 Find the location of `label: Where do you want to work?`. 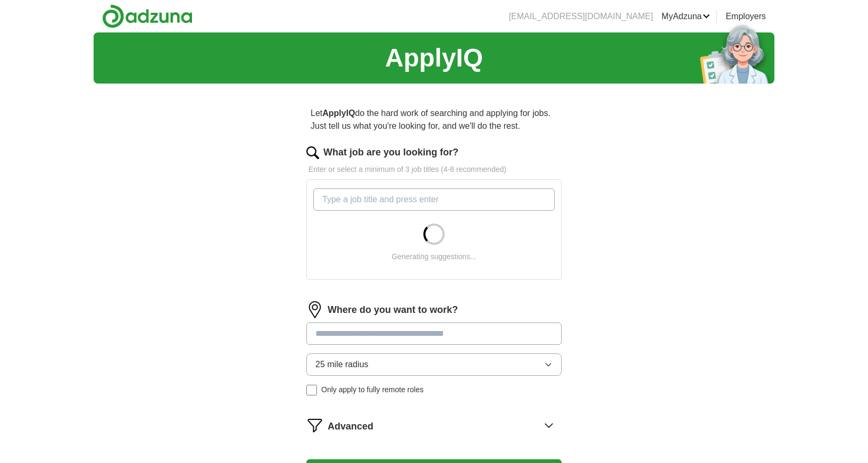

label: Where do you want to work? is located at coordinates (393, 310).